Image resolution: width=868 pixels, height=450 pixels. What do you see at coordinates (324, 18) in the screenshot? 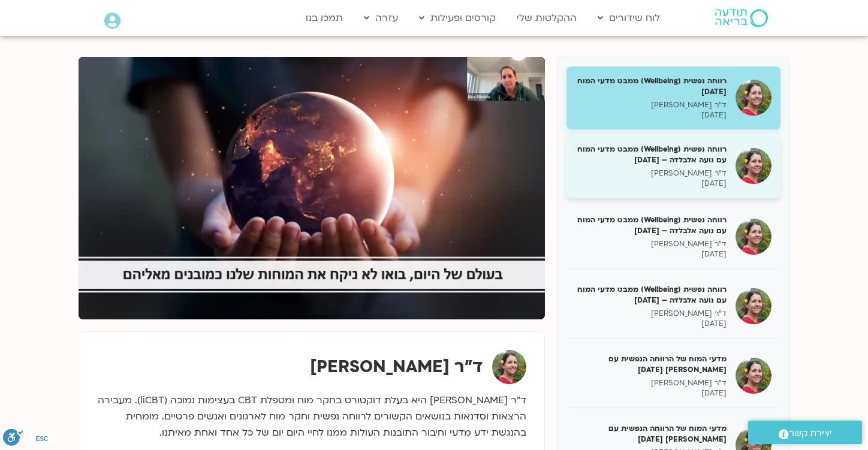
I see `a: תמכו בנו` at bounding box center [324, 18].